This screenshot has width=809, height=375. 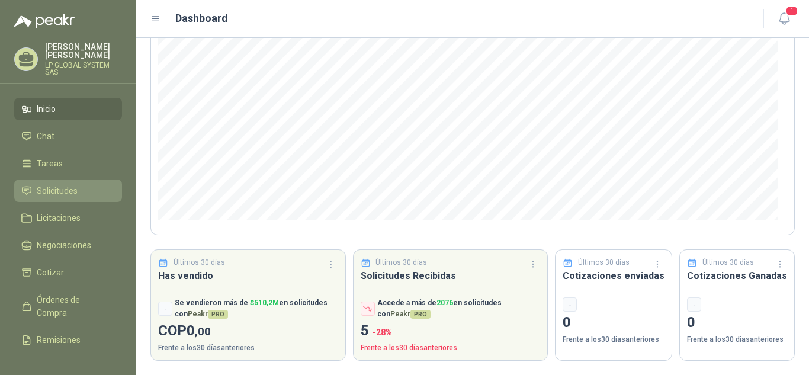 I want to click on h3: Solicitudes Recibidas, so click(x=451, y=275).